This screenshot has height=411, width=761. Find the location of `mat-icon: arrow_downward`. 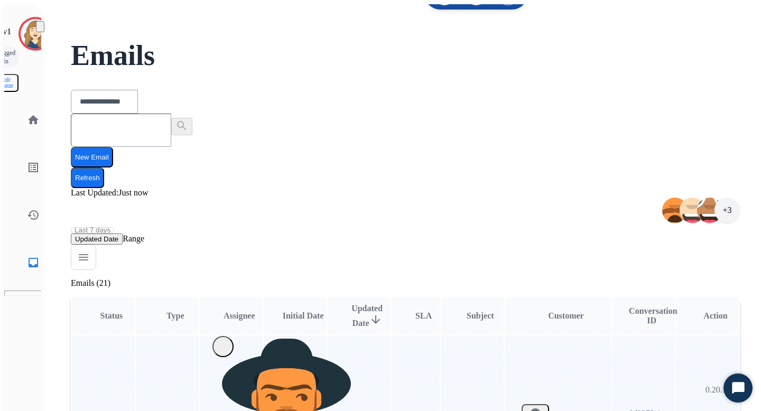

mat-icon: arrow_downward is located at coordinates (376, 320).